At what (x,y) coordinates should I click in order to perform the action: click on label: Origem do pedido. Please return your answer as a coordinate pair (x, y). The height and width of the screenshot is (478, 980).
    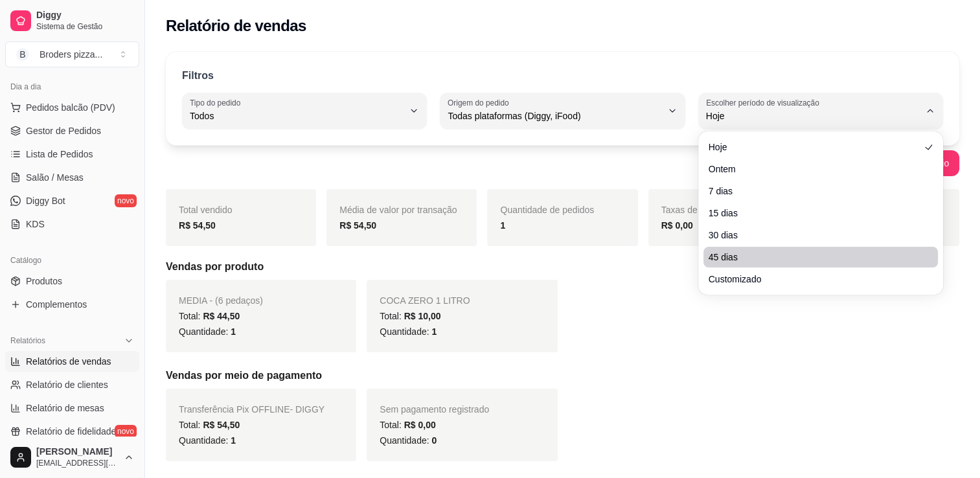
    Looking at the image, I should click on (480, 102).